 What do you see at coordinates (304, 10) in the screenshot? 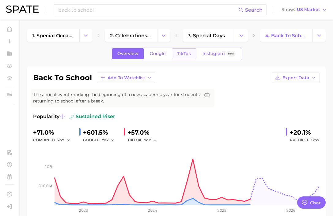
I see `button: ShowUS Market` at bounding box center [304, 10].